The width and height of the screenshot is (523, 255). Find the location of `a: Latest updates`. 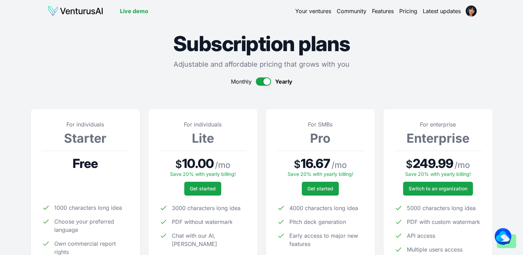

a: Latest updates is located at coordinates (442, 11).